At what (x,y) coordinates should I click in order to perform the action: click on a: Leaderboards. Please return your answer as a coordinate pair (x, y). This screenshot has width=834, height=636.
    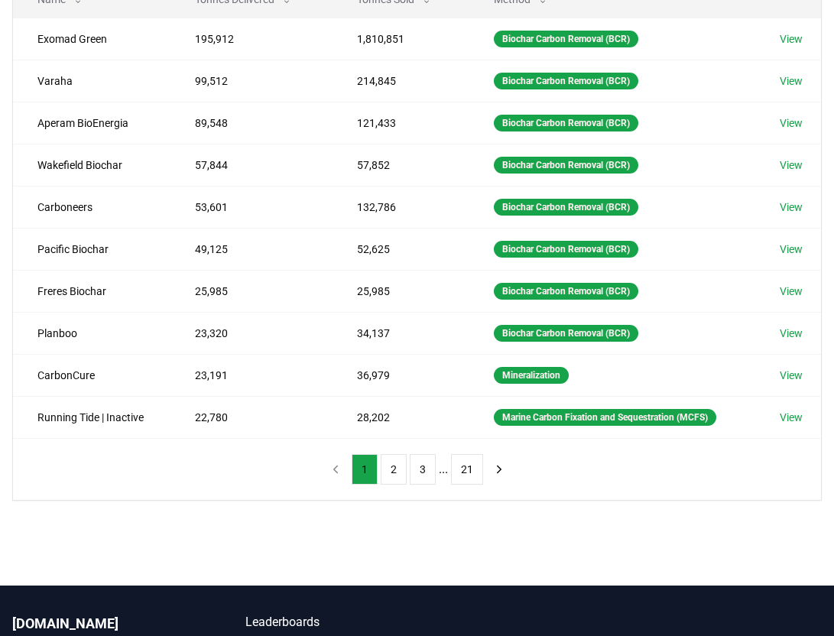
    Looking at the image, I should click on (331, 622).